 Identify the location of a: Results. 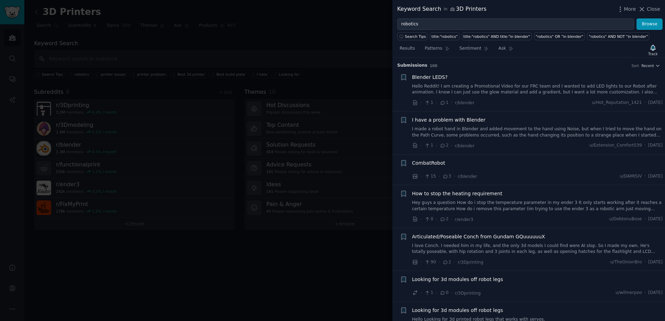
(407, 50).